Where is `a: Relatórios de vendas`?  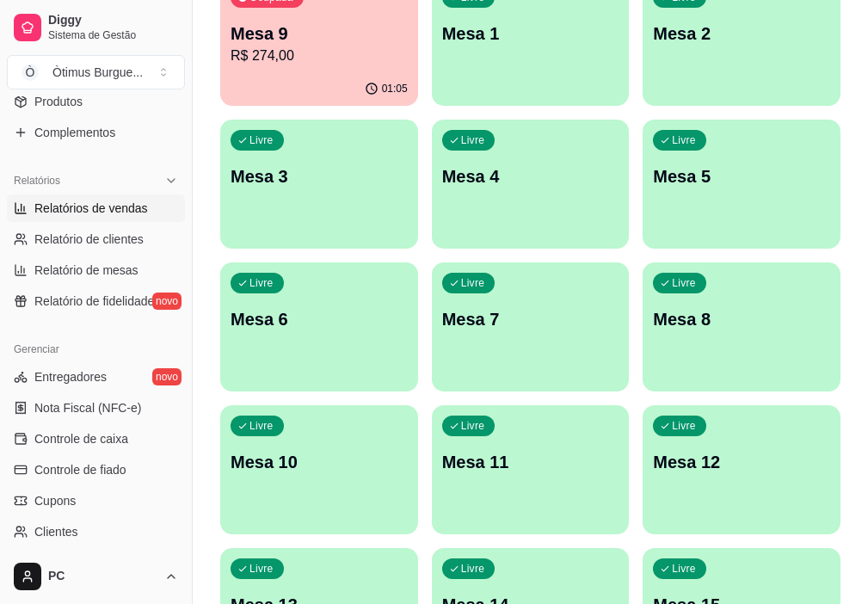
a: Relatórios de vendas is located at coordinates (95, 209).